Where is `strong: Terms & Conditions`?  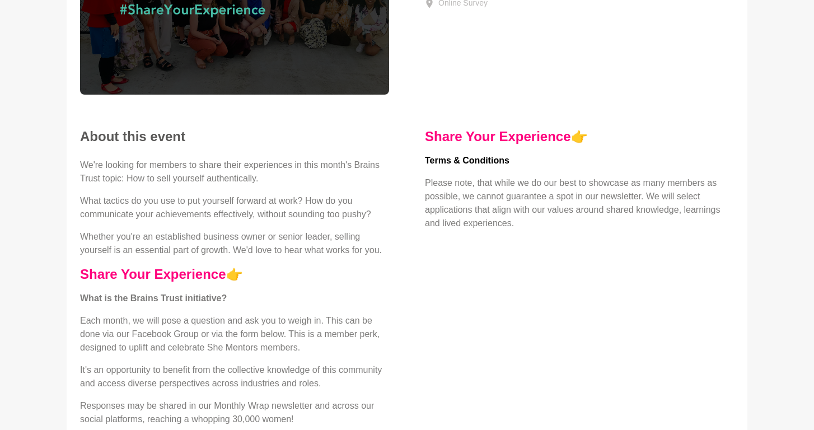
strong: Terms & Conditions is located at coordinates (467, 160).